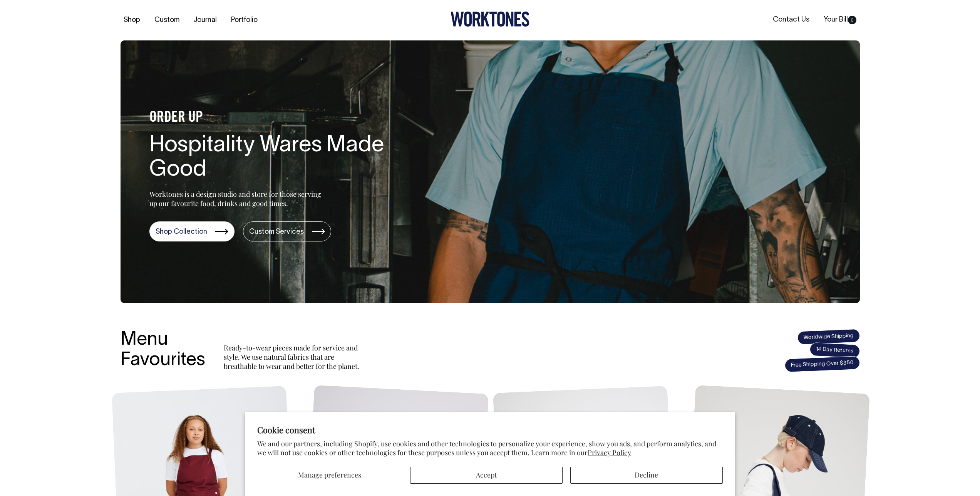  Describe the element at coordinates (273, 158) in the screenshot. I see `h1: Hospitality Wares Made Good` at that location.